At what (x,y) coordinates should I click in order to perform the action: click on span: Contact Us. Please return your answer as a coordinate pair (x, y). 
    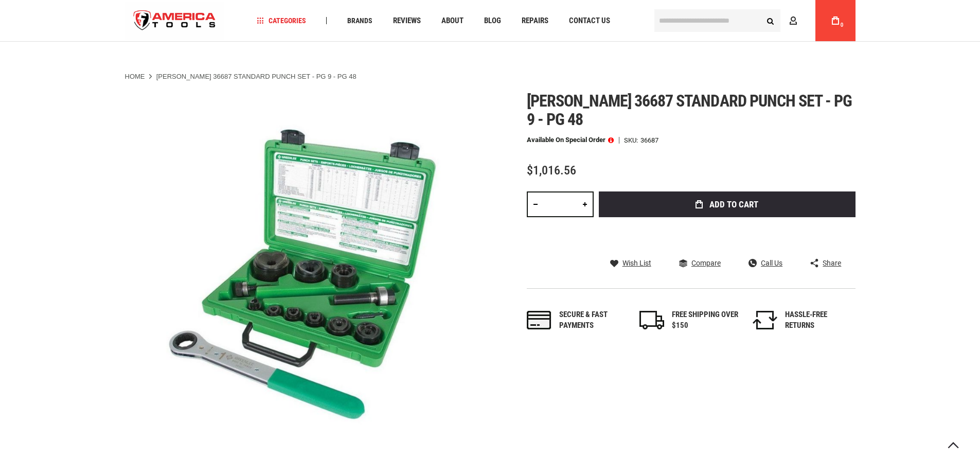
    Looking at the image, I should click on (589, 20).